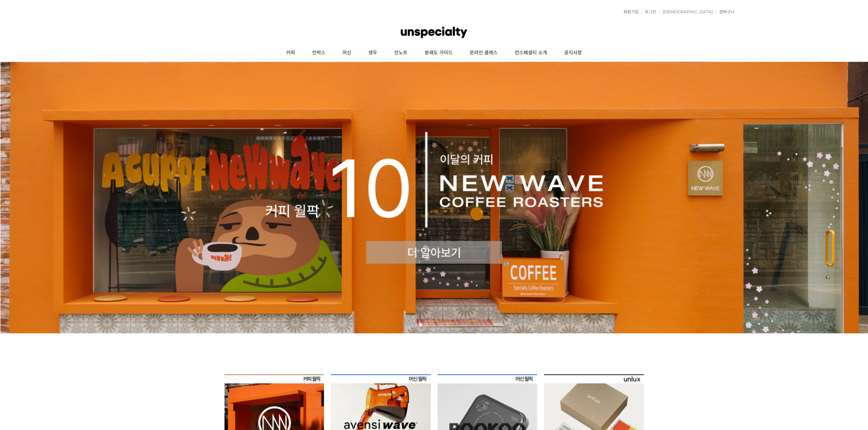 The height and width of the screenshot is (430, 868). What do you see at coordinates (347, 53) in the screenshot?
I see `a: 머신` at bounding box center [347, 53].